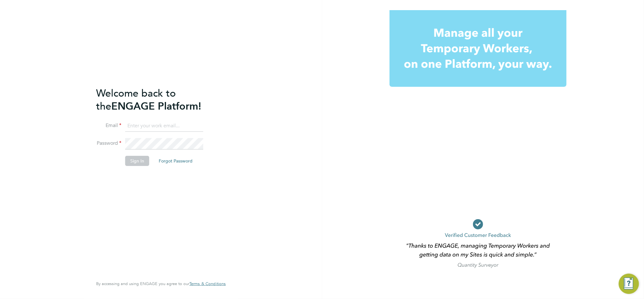 The height and width of the screenshot is (299, 644). I want to click on h2: ENGAGE Platform!, so click(158, 100).